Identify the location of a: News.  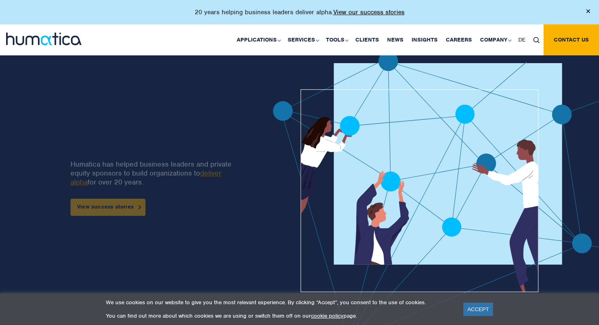
(395, 40).